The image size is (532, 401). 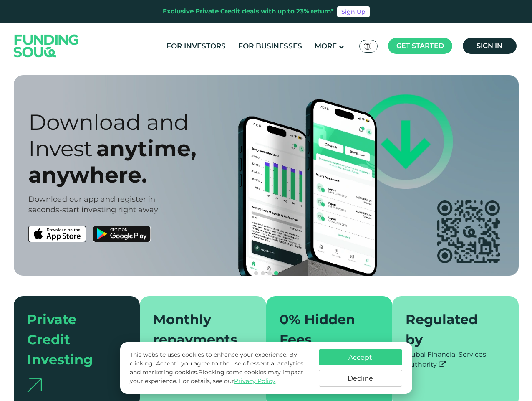 What do you see at coordinates (155, 174) in the screenshot?
I see `div: anywhere.` at bounding box center [155, 174].